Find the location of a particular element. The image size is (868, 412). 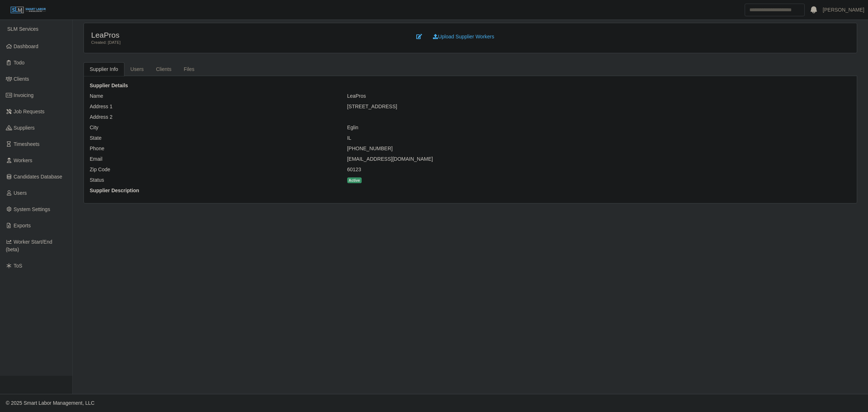

b: Supplier Description is located at coordinates (114, 191).